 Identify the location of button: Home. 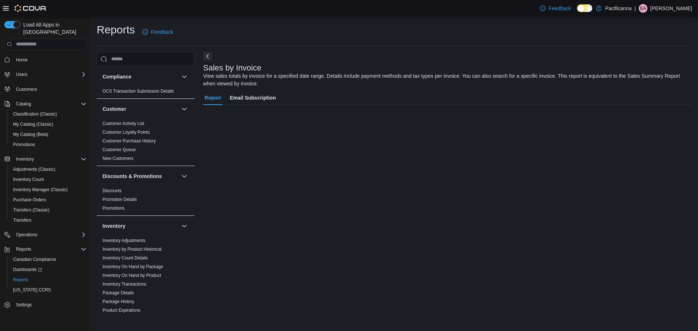
(45, 60).